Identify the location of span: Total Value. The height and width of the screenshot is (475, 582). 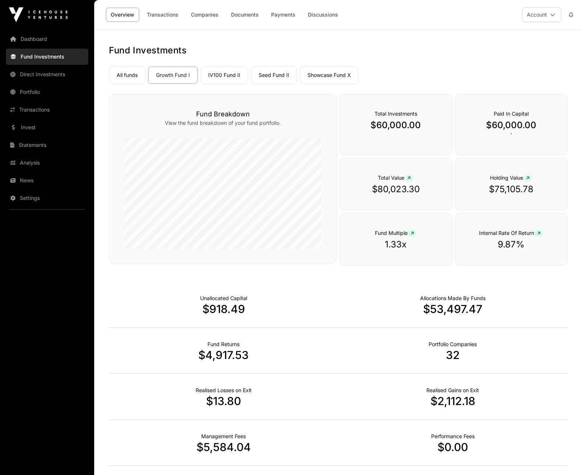
(396, 177).